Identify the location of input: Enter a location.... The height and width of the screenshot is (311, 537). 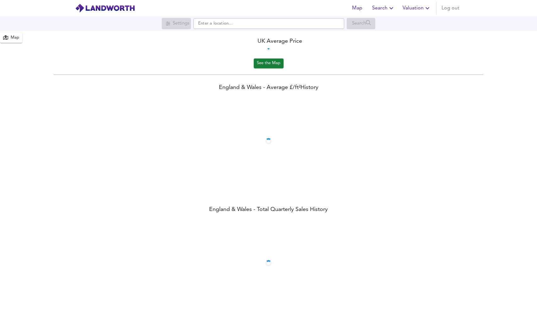
(269, 24).